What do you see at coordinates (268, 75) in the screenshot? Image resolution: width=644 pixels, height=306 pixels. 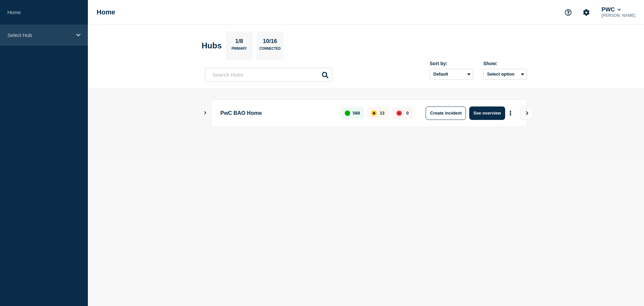 I see `input: Search Hubs` at bounding box center [268, 75].